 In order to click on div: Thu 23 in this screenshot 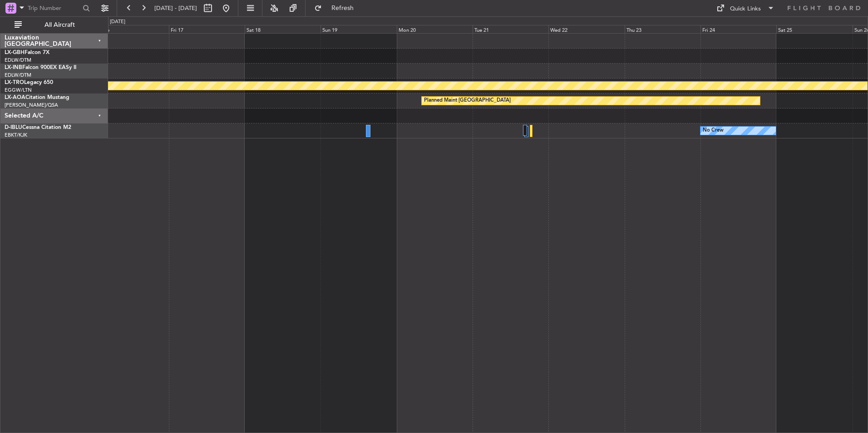, I will do `click(662, 29)`.